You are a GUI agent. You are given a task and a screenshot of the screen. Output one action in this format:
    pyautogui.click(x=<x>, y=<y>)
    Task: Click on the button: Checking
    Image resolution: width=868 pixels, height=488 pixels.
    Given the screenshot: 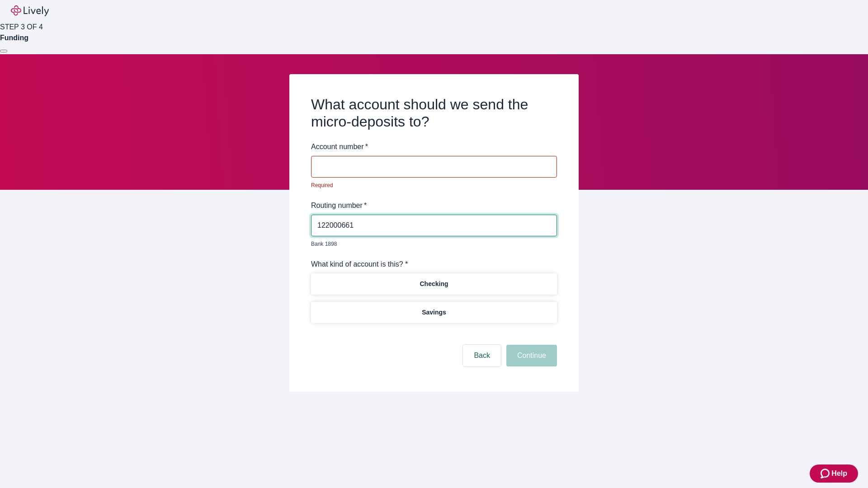 What is the action you would take?
    pyautogui.click(x=434, y=284)
    